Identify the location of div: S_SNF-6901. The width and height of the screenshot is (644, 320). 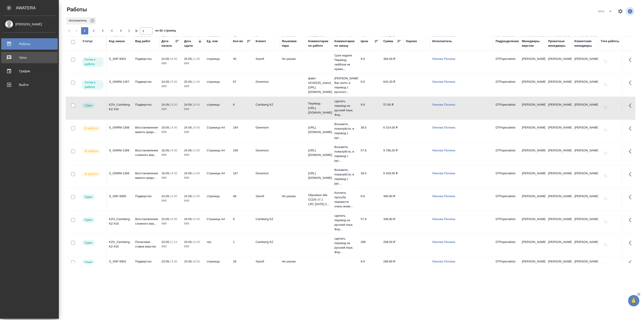
(120, 59).